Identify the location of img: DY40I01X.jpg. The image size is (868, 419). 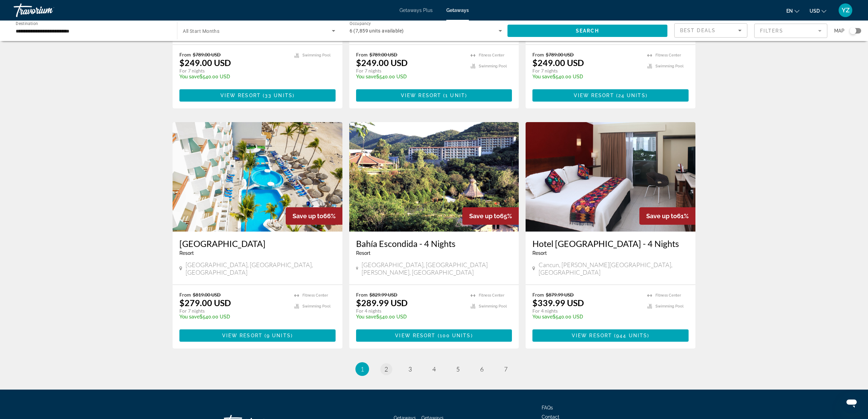
(610, 177).